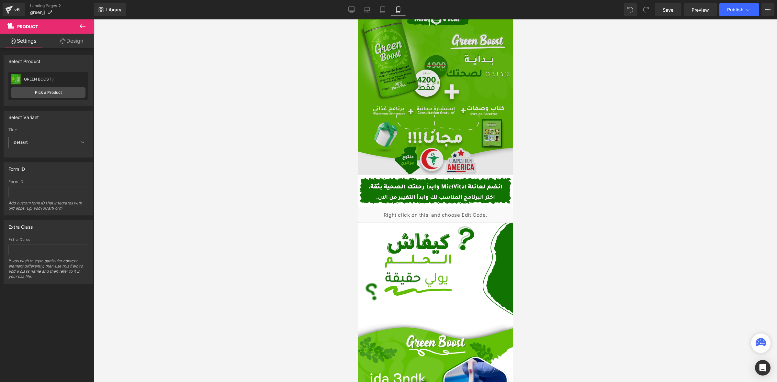  What do you see at coordinates (762, 368) in the screenshot?
I see `div: Open Intercom Messenger` at bounding box center [762, 368].